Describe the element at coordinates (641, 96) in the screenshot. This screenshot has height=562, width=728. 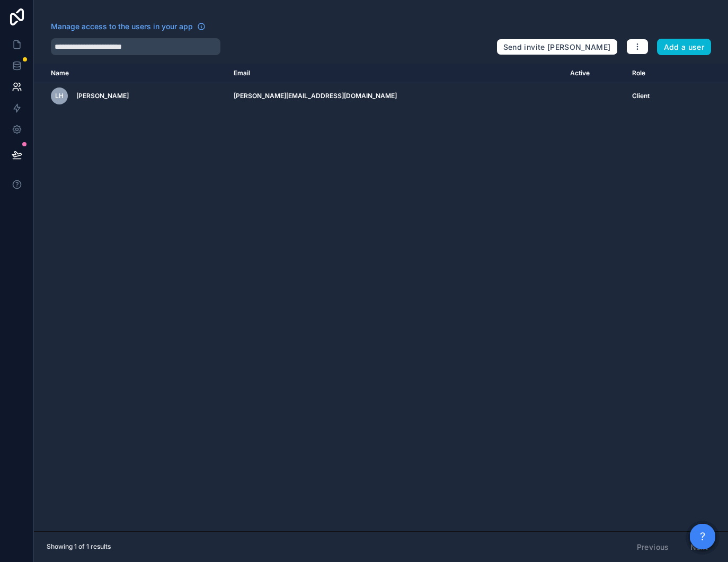
I see `span: Client` at that location.